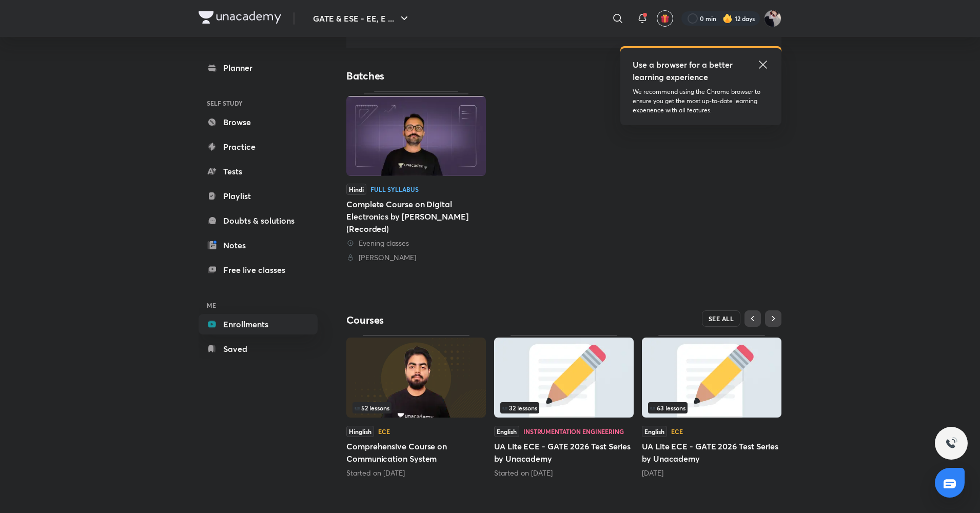 Image resolution: width=980 pixels, height=513 pixels. I want to click on span: Hindi, so click(356, 189).